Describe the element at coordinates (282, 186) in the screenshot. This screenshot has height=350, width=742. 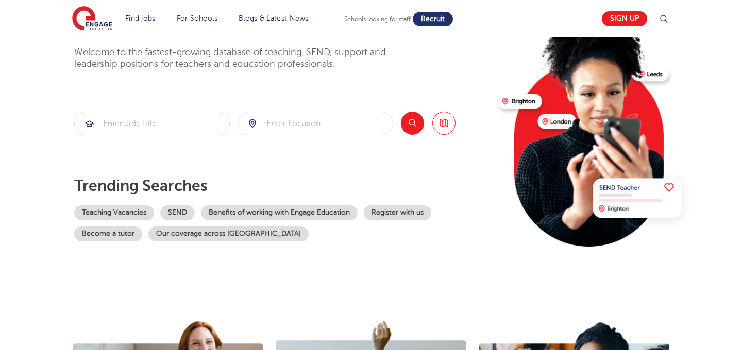
I see `p: Trending searches` at that location.